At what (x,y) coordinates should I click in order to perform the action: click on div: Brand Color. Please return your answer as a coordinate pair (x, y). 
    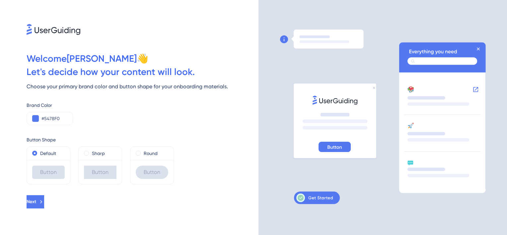
    Looking at the image, I should click on (142, 105).